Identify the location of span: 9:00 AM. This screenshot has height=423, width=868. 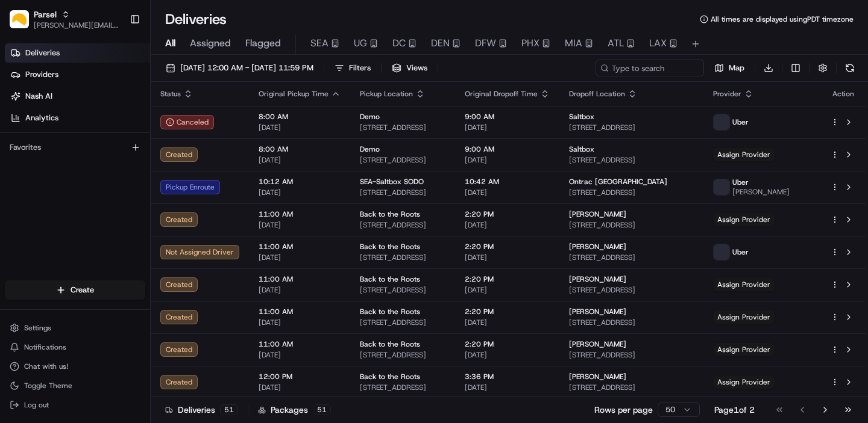
(507, 149).